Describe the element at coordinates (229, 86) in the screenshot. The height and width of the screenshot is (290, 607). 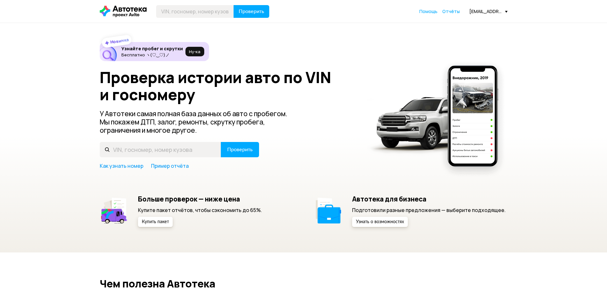
I see `h1: Проверка истории авто по VIN и госномеру` at that location.